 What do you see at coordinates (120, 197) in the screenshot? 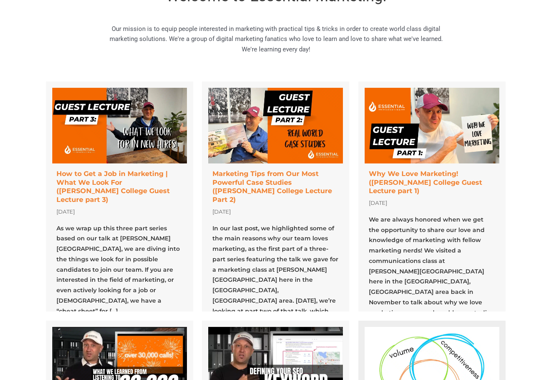
I see `a: How to Get a Job in Marketing | What We Look For (Pierce College Guest Lecture part 3)` at bounding box center [120, 197].